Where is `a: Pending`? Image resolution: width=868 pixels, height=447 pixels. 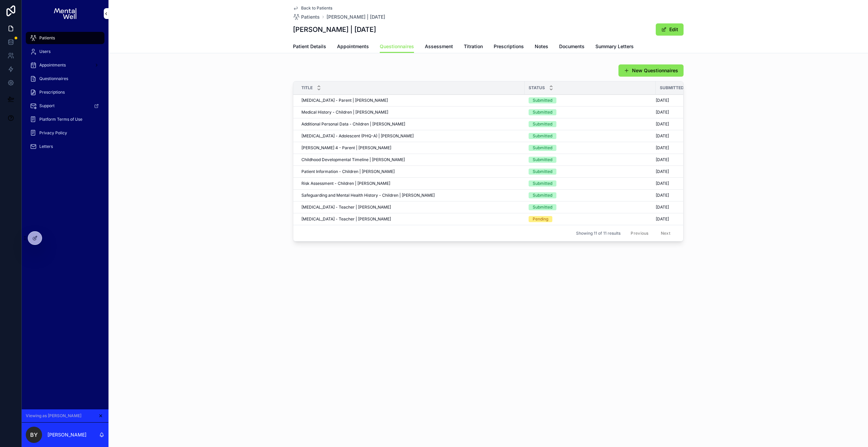 a: Pending is located at coordinates (590, 219).